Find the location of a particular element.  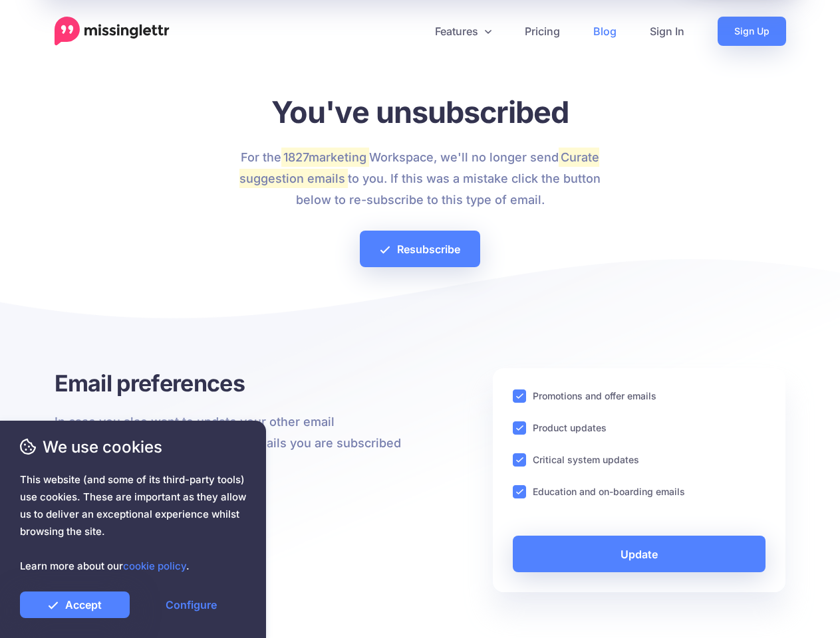

label: Promotions and offer emails is located at coordinates (594, 396).